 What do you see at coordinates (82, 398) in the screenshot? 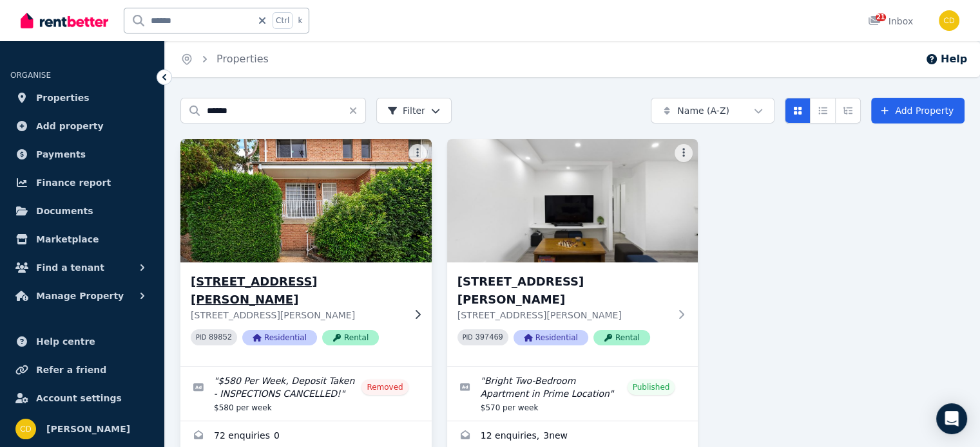
I see `a: Account settings` at bounding box center [82, 398].